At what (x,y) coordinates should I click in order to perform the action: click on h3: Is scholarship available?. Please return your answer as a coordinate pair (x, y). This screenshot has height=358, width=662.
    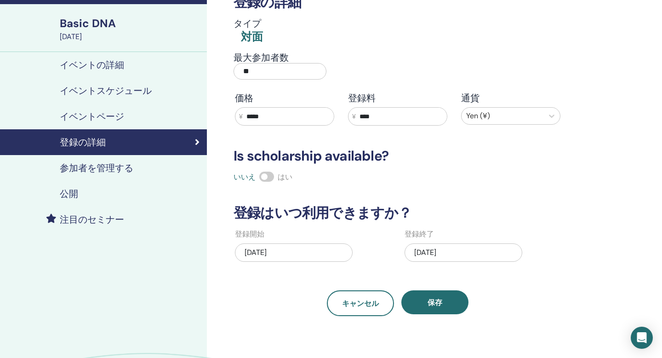
    Looking at the image, I should click on (398, 156).